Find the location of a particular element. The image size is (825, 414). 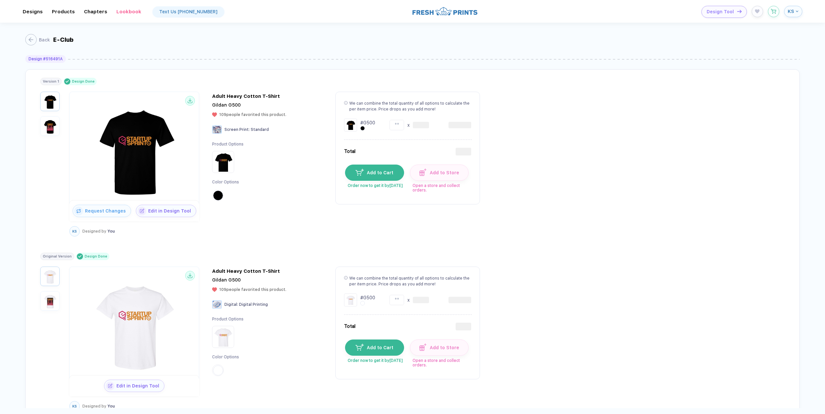

div: LookbookToggle dropdown menu chapters is located at coordinates (129, 12).